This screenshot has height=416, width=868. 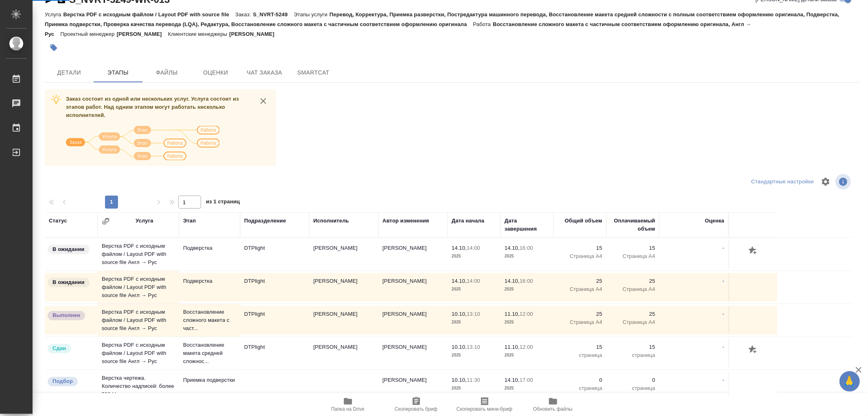 I want to click on p: Перевод, Корректура, Приемка разверстки, Постредактура машинного перевода, Восстановление макета ..., so click(x=442, y=19).